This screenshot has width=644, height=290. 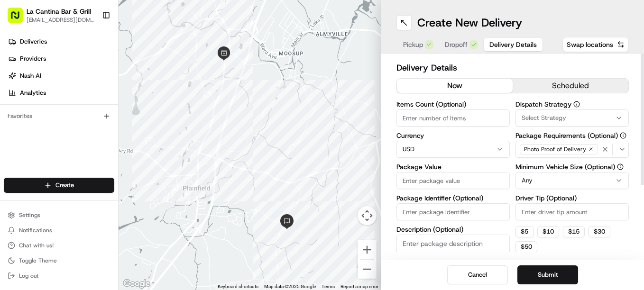 What do you see at coordinates (359, 286) in the screenshot?
I see `a: Report a map error` at bounding box center [359, 286].